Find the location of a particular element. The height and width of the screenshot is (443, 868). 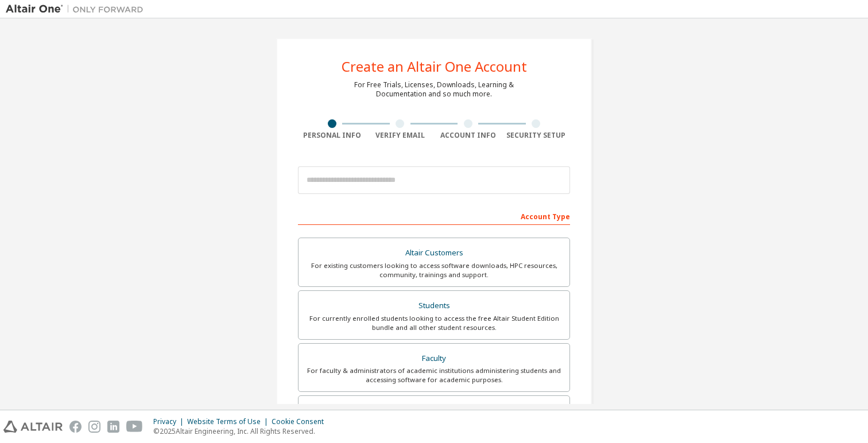

div: Students is located at coordinates (434, 306).